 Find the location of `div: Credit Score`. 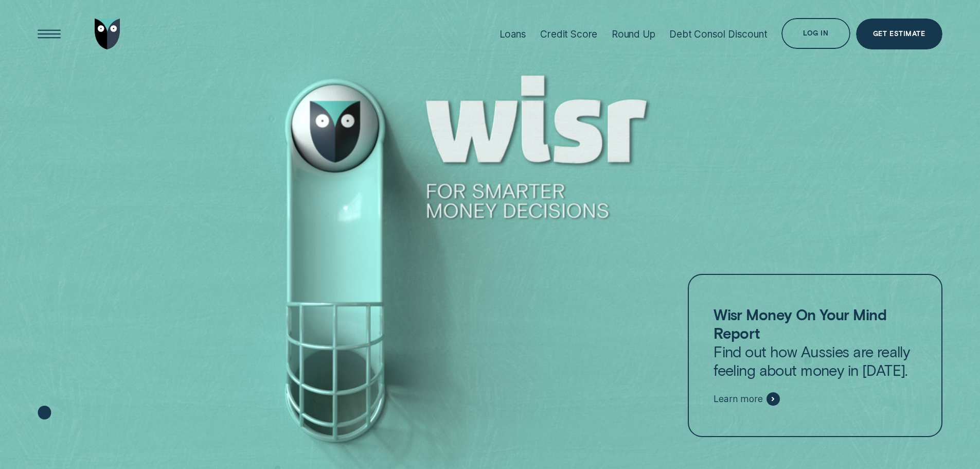

div: Credit Score is located at coordinates (568, 34).